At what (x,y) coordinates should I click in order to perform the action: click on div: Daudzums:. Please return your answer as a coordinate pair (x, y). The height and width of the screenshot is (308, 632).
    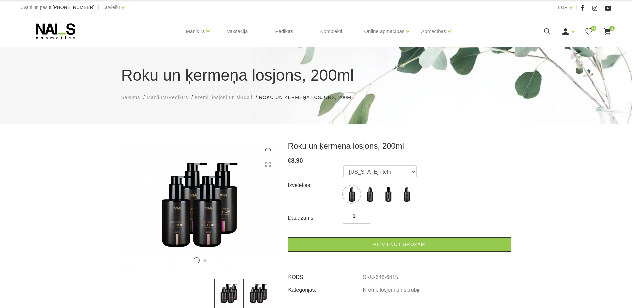
    Looking at the image, I should click on (316, 218).